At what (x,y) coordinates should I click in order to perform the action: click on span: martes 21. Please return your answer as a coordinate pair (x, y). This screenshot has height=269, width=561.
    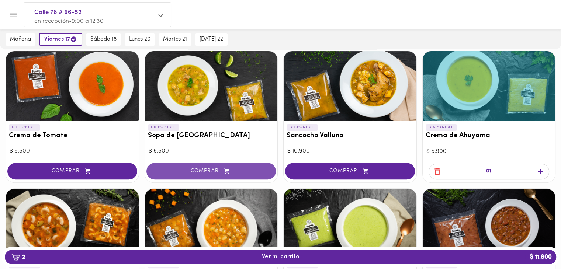
    Looking at the image, I should click on (175, 39).